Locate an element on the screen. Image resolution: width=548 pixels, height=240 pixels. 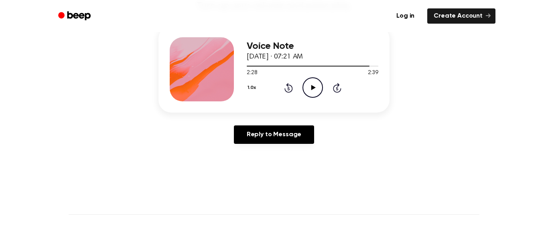
button: 1.0x is located at coordinates (253, 88).